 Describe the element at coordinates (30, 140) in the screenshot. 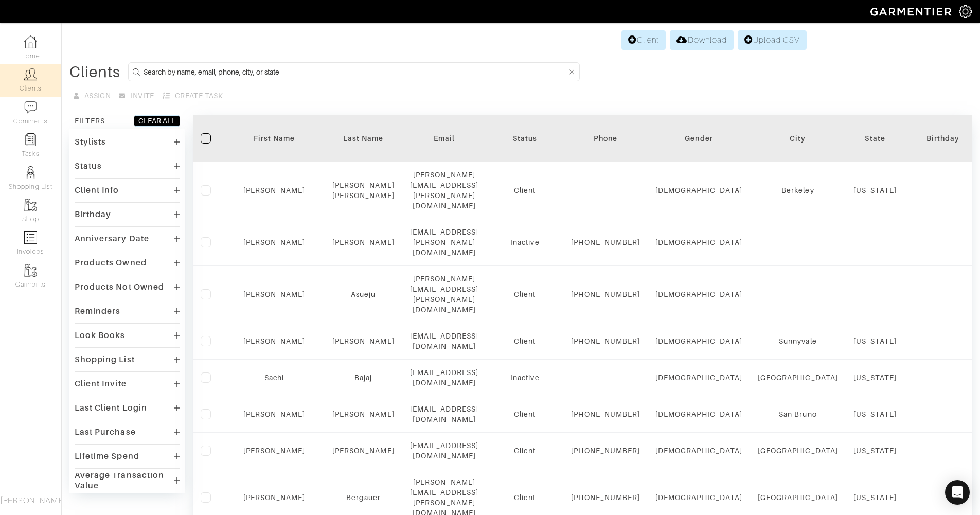

I see `img: reminder-icon-8004d30b9f0a5d33ae49ab947aed9ed385cf756f9e5892f1edd6e32f2345188e.png` at that location.